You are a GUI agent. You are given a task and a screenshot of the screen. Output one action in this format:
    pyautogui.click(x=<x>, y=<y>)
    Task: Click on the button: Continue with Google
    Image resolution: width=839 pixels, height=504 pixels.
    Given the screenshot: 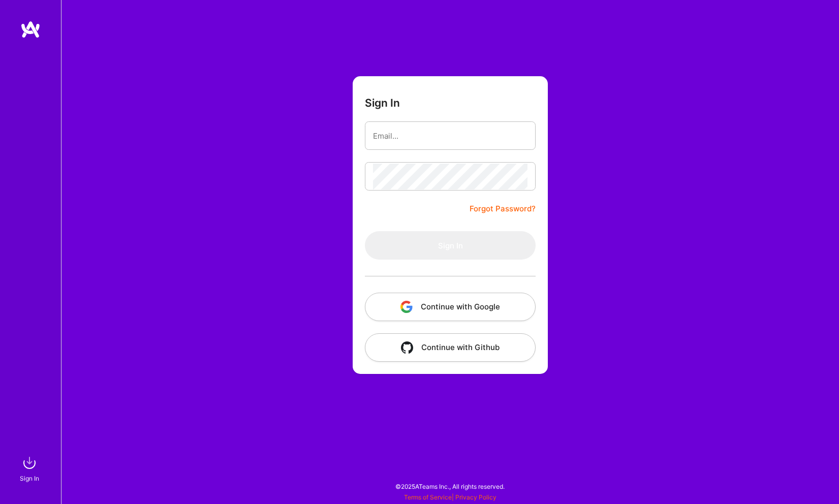 What is the action you would take?
    pyautogui.click(x=450, y=307)
    